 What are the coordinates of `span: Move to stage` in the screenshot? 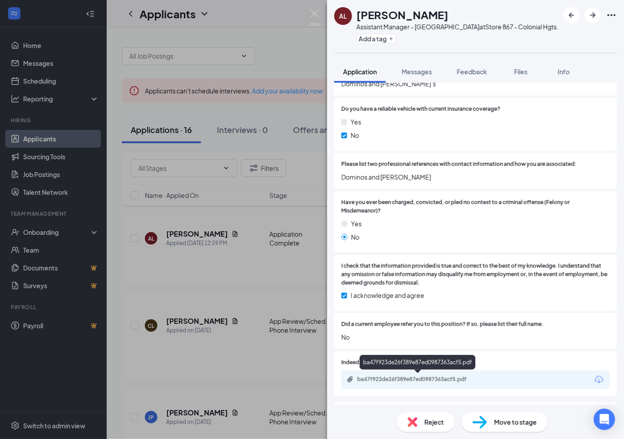 It's located at (516, 422).